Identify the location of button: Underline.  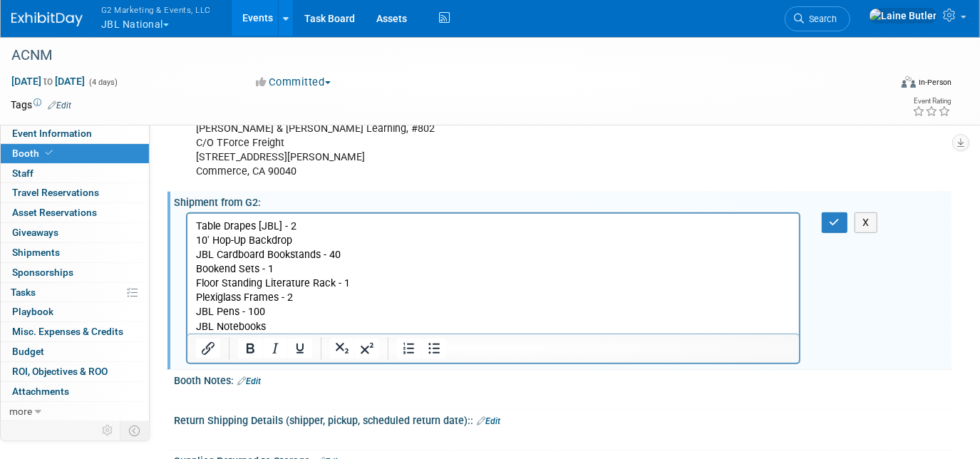
(300, 348).